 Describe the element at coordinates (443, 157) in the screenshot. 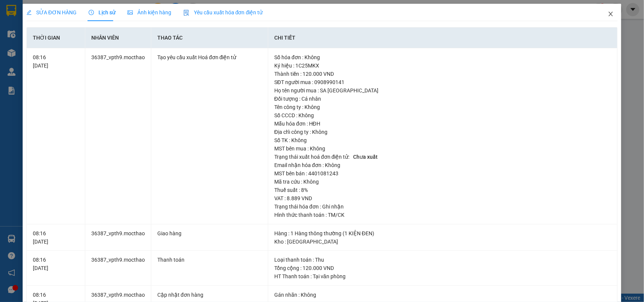

I see `div: Trạng thái xuất hoá đơn điện tử :` at that location.